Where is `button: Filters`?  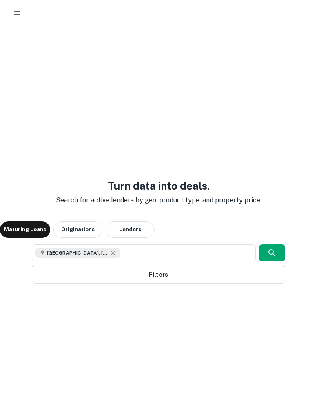 button: Filters is located at coordinates (159, 274).